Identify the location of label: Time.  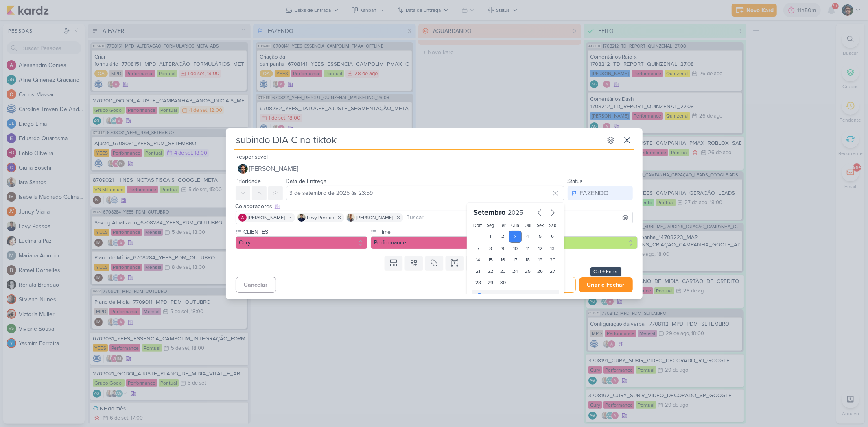
(440, 232).